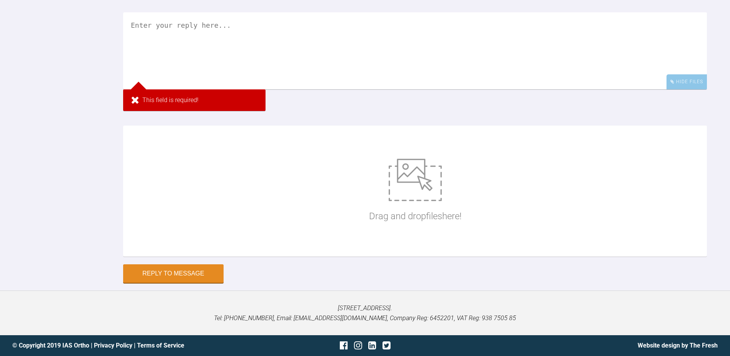 This screenshot has width=730, height=356. Describe the element at coordinates (194, 100) in the screenshot. I see `div: This field is required!` at that location.